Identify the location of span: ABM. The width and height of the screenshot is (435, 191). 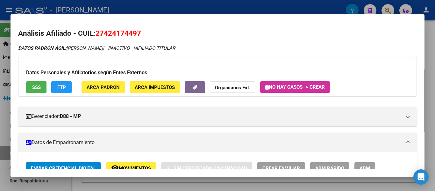
(365, 168).